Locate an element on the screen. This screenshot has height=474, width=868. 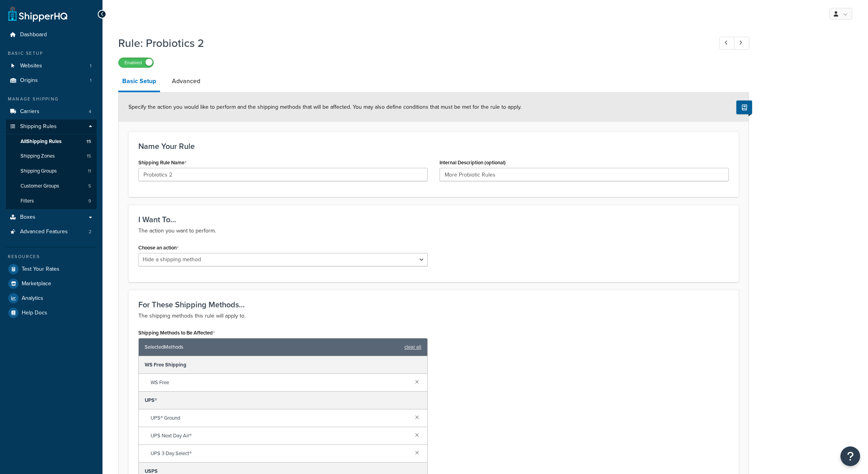
a: Shipping Zones15 is located at coordinates (51, 156).